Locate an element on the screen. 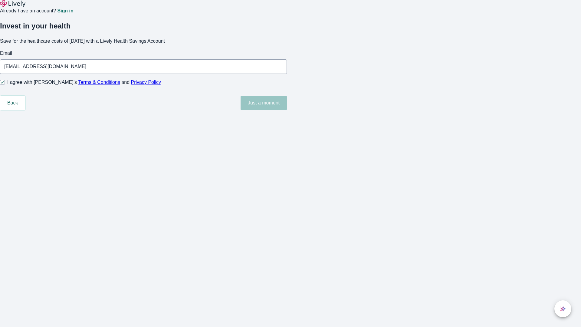  div: Sign in is located at coordinates (65, 11).